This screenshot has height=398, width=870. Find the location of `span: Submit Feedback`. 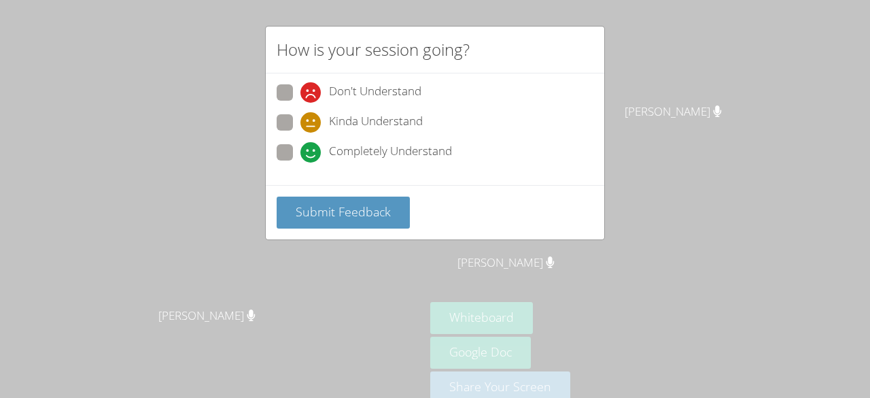

span: Submit Feedback is located at coordinates (343, 211).